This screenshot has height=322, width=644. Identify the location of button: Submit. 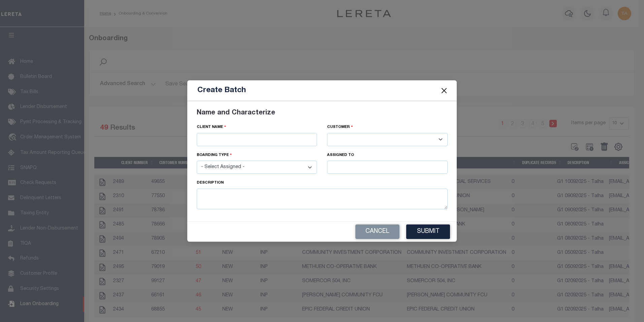
(428, 232).